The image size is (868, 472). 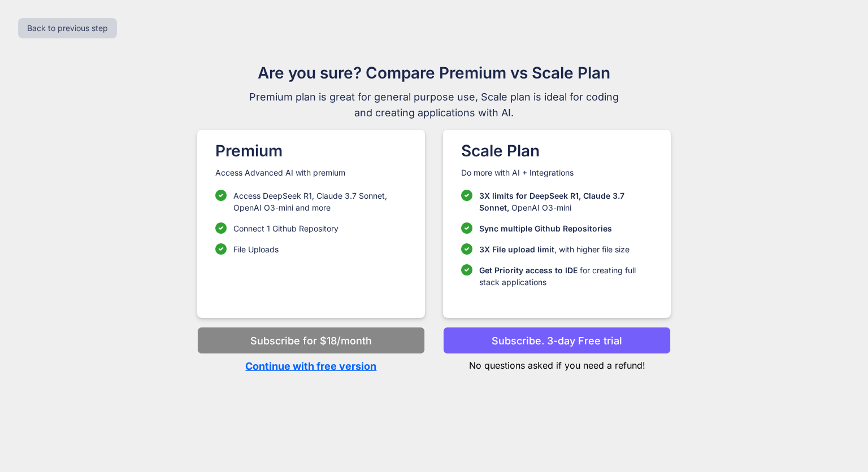 I want to click on button: Subscribe. 3-day Free trial, so click(x=557, y=341).